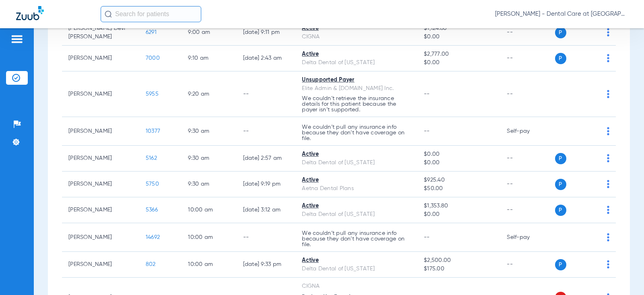 The image size is (644, 295). What do you see at coordinates (151, 264) in the screenshot?
I see `span: 802` at bounding box center [151, 264].